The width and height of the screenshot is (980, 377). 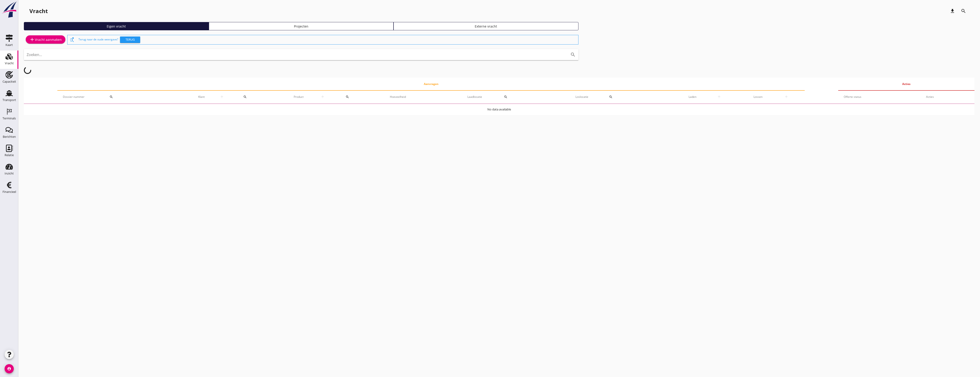 What do you see at coordinates (947, 97) in the screenshot?
I see `div: Acties` at bounding box center [947, 97].